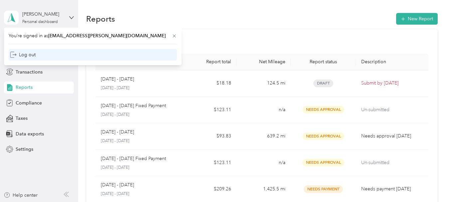  I want to click on div: Personal dashboard, so click(40, 22).